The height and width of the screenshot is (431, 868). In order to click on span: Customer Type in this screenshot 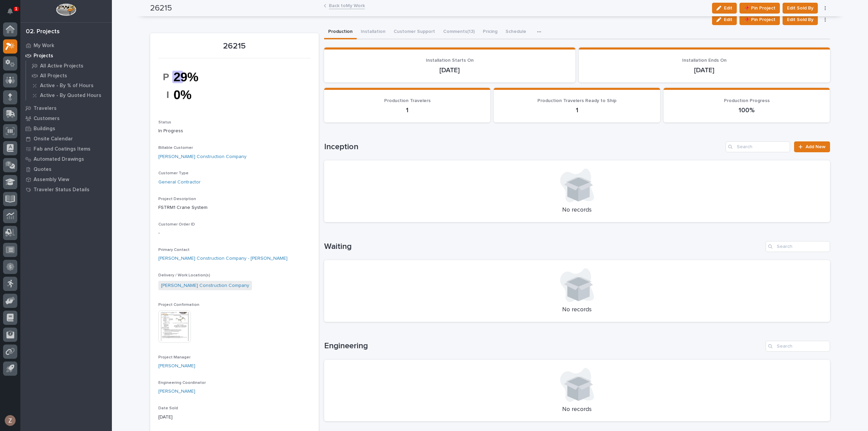, I will do `click(174, 174)`.